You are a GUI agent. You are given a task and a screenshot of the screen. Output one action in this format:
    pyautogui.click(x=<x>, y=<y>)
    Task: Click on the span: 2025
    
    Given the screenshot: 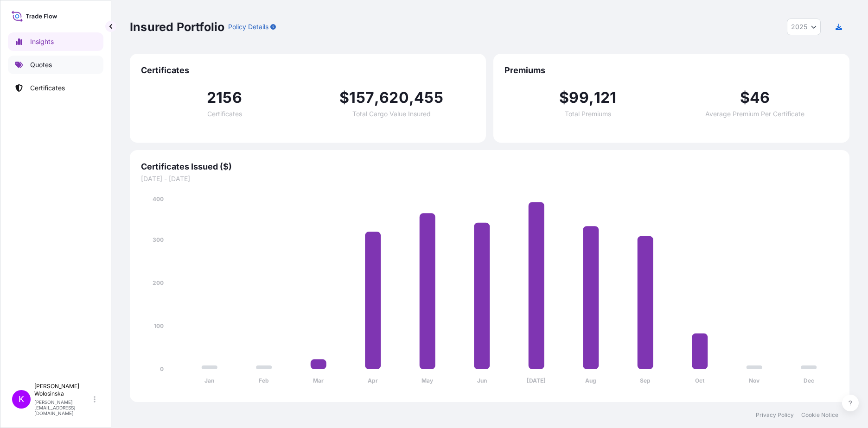 What is the action you would take?
    pyautogui.click(x=799, y=27)
    